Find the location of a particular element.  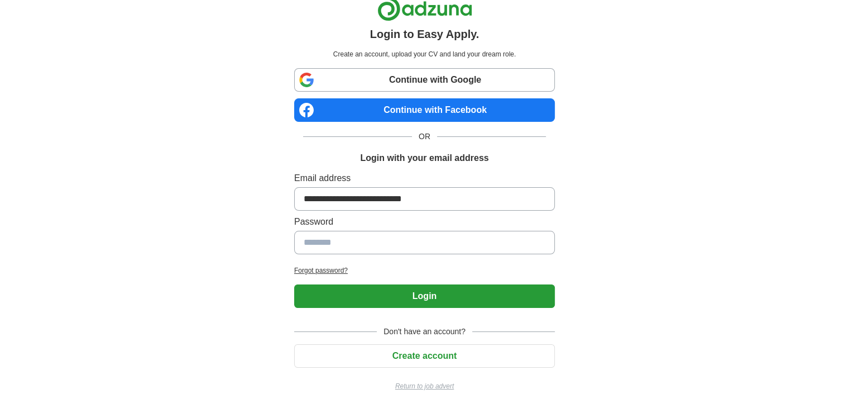

span: OR is located at coordinates (424, 136).